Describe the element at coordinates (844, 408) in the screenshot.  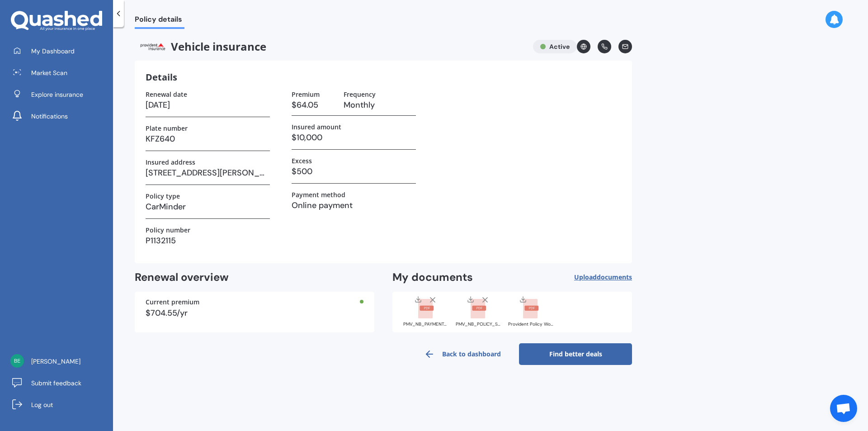
I see `a: Open chat` at that location.